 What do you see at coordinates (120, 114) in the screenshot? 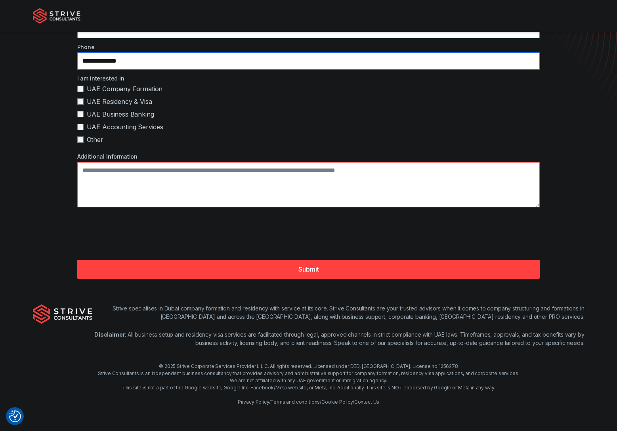
I see `span: UAE Business Banking` at bounding box center [120, 114].